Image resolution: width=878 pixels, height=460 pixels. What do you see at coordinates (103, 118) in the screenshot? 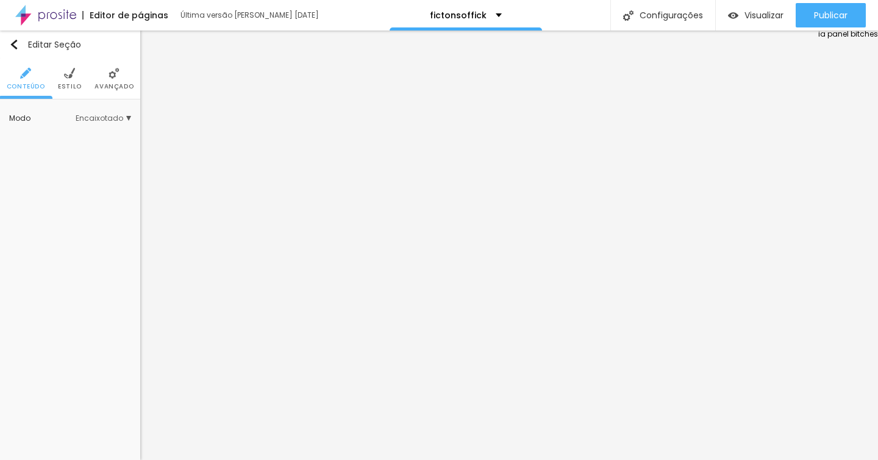
I see `span: Encaixotado` at bounding box center [103, 118].